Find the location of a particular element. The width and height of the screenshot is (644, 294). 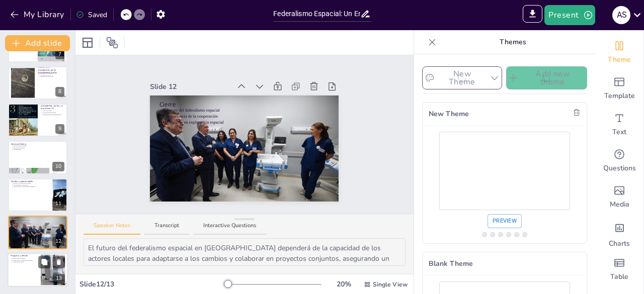

div: Slide 12 is located at coordinates (190, 86).